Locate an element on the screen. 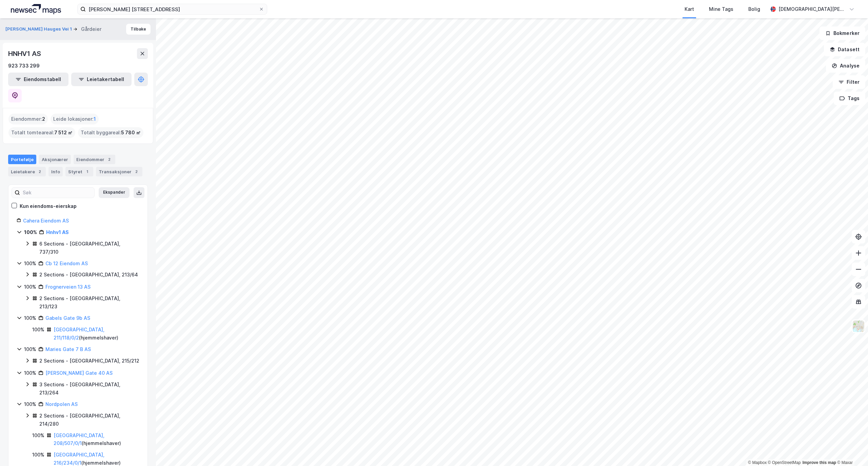  a: Cb 12 Eiendom AS is located at coordinates (67, 263).